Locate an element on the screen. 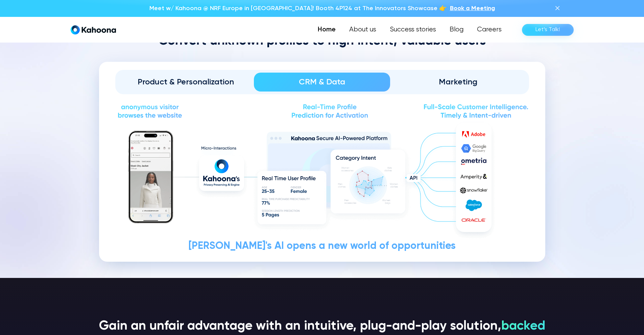  a: Book a Meeting is located at coordinates (472, 8).